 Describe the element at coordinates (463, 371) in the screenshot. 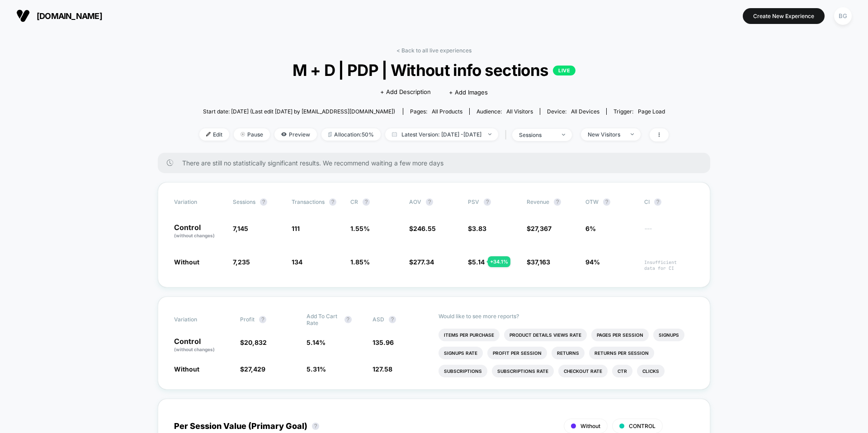

I see `li: Subscriptions` at that location.